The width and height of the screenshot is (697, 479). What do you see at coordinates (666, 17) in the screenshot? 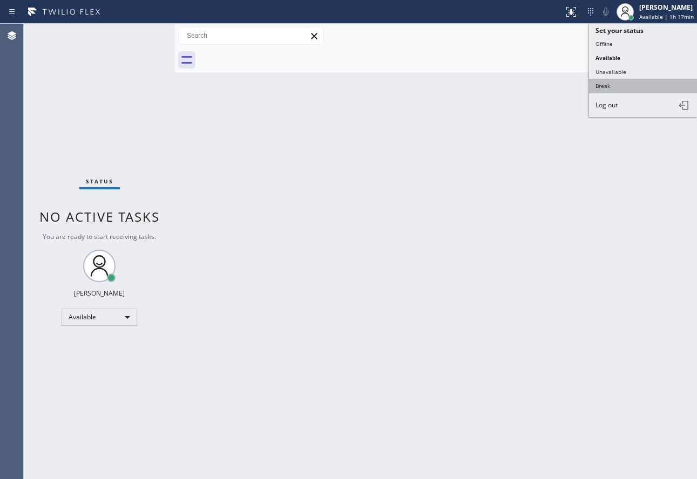
I see `span: Available | 1h 17min` at bounding box center [666, 17].